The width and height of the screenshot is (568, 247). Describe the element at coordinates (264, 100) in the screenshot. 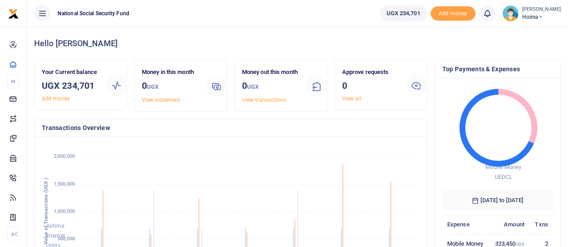

I see `a: View transactions` at that location.